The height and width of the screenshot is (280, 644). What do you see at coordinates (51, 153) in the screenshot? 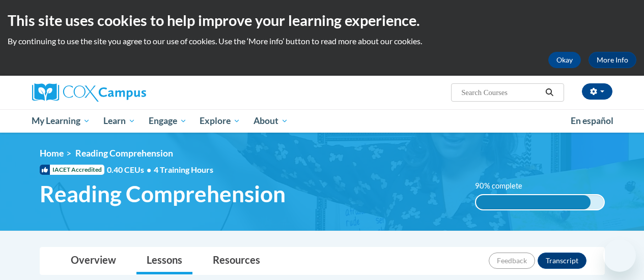
I see `a: Home` at bounding box center [51, 153].